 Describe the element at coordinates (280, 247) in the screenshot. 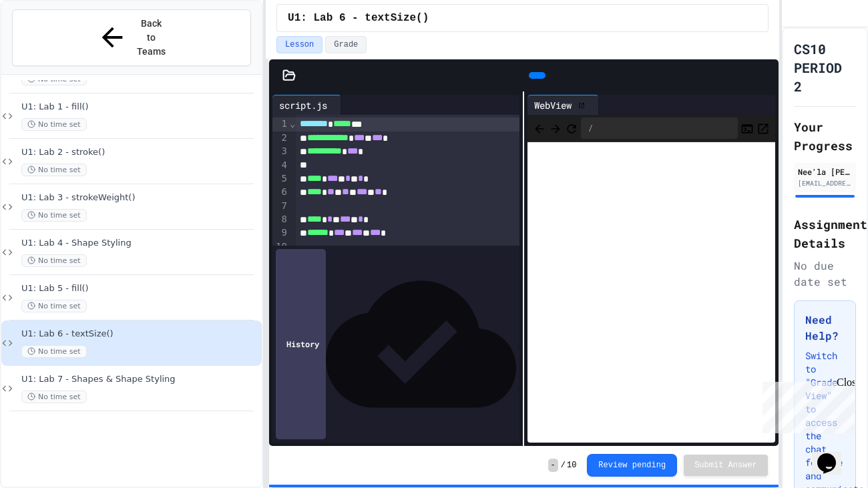

I see `div: 10` at that location.